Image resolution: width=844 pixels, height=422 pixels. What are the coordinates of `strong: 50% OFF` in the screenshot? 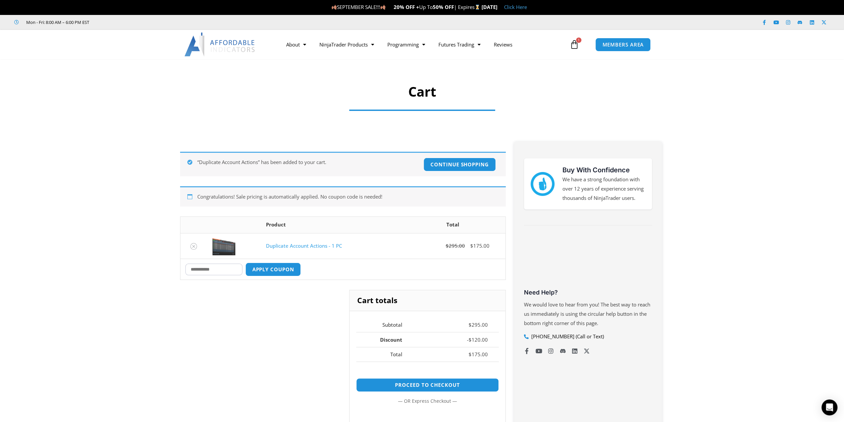 It's located at (443, 7).